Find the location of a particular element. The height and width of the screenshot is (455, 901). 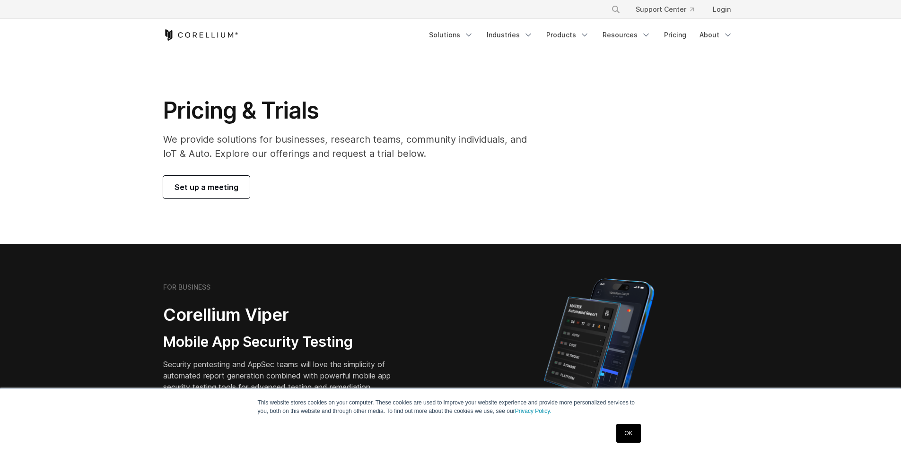

a: Login is located at coordinates (721, 9).